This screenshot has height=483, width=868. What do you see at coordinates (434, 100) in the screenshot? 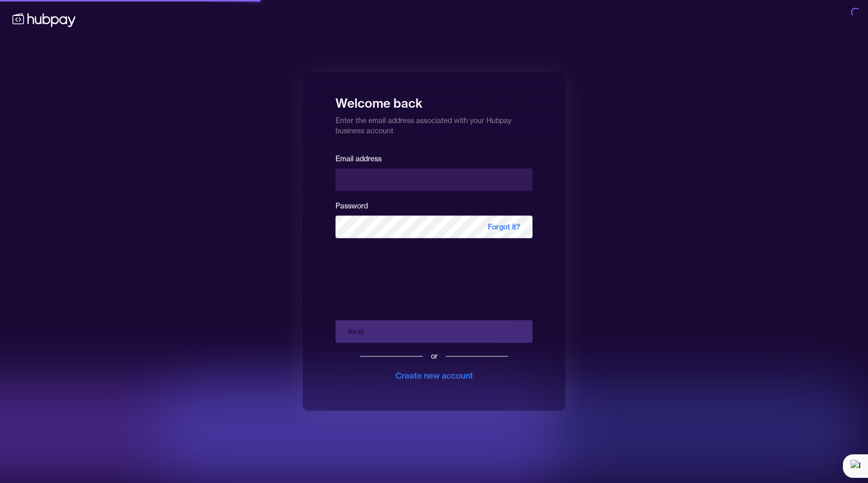
I see `h1: Welcome back` at bounding box center [434, 100].